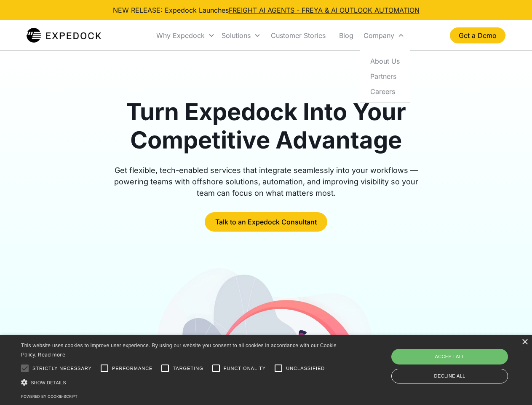 The image size is (532, 405). Describe the element at coordinates (49, 396) in the screenshot. I see `a: Powered by cookie-script` at that location.